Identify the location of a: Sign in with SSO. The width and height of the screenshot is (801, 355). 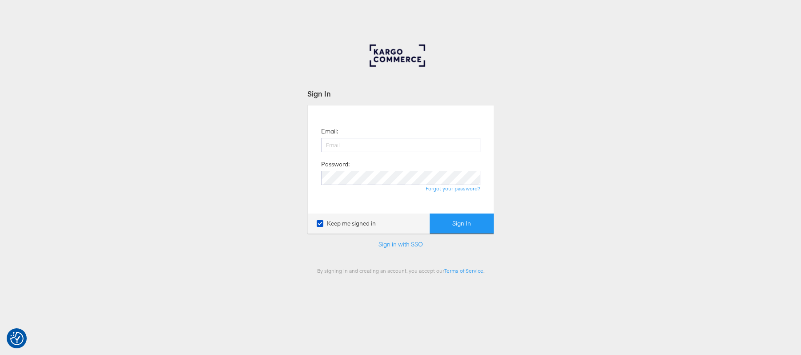
(401, 244).